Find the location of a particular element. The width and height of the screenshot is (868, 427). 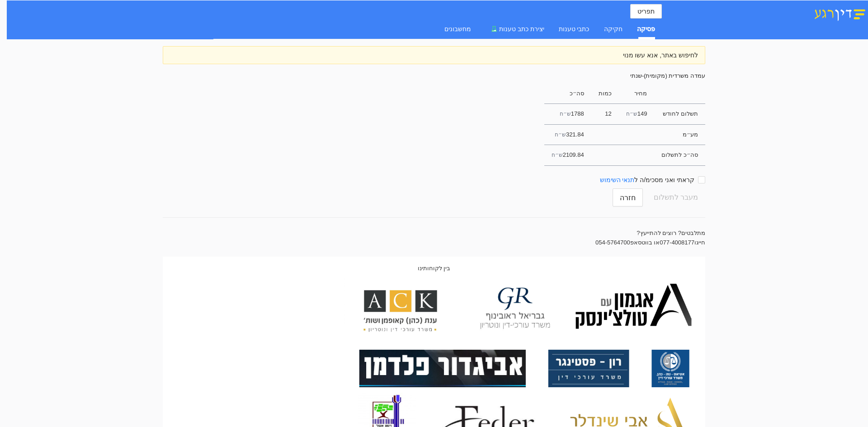

td: 149 is located at coordinates (637, 114).